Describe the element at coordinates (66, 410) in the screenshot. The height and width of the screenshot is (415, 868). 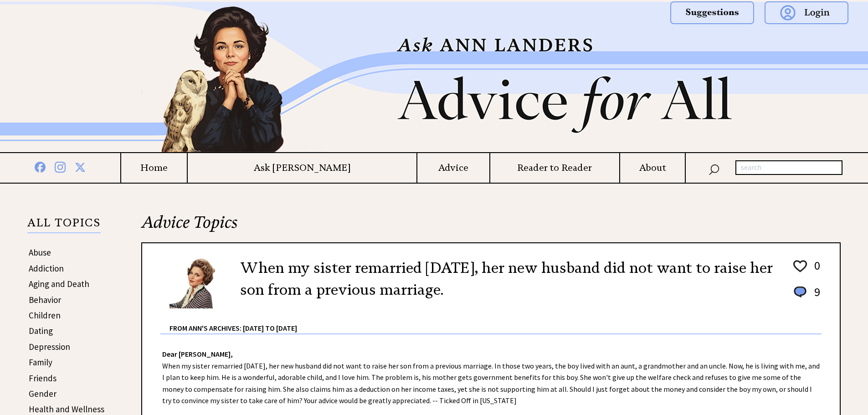
I see `a: Health and Wellness` at that location.